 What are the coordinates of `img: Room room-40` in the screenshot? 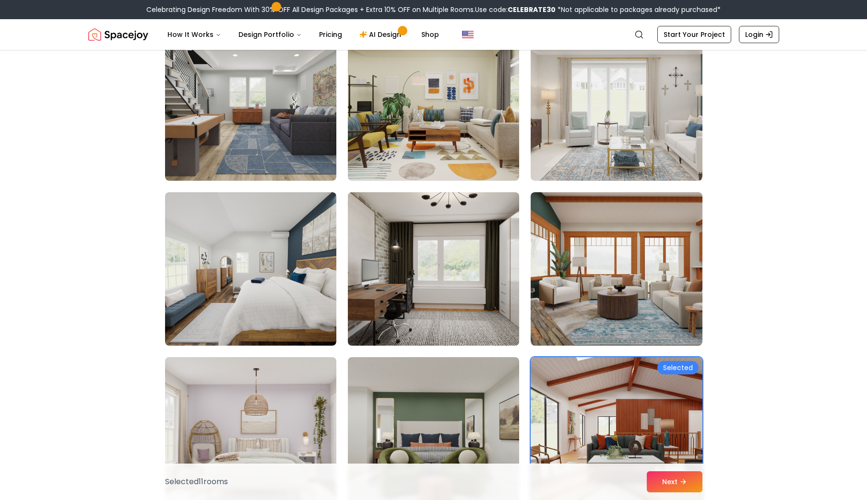 It's located at (250, 104).